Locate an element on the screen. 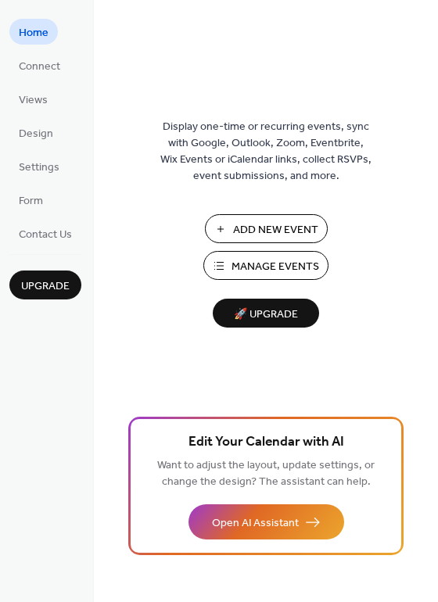 The image size is (438, 602). span: Manage Events is located at coordinates (275, 267).